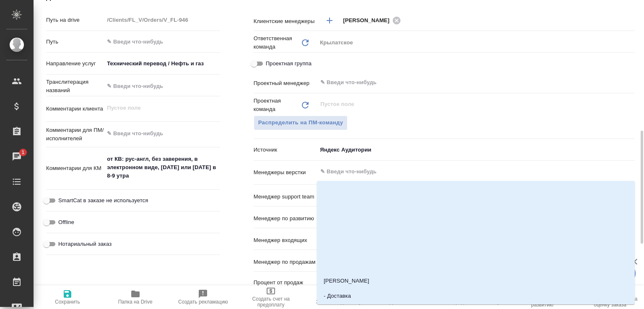 The image size is (644, 309). I want to click on span: 1, so click(23, 152).